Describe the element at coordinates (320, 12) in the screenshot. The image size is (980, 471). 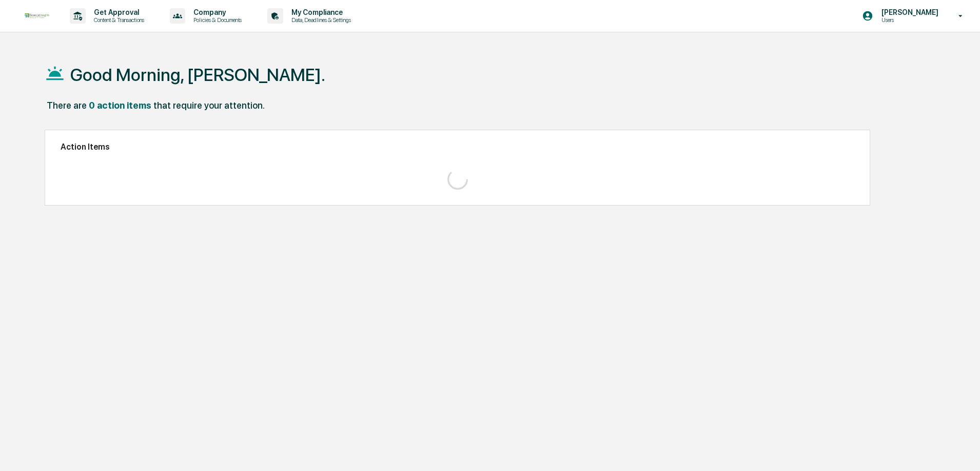
I see `p: My Compliance` at that location.